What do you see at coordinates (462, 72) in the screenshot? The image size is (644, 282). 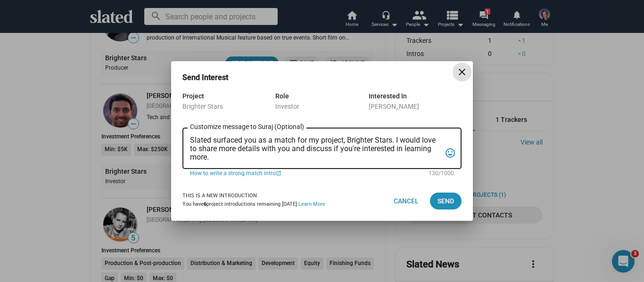 I see `mat-icon: close` at bounding box center [462, 72].